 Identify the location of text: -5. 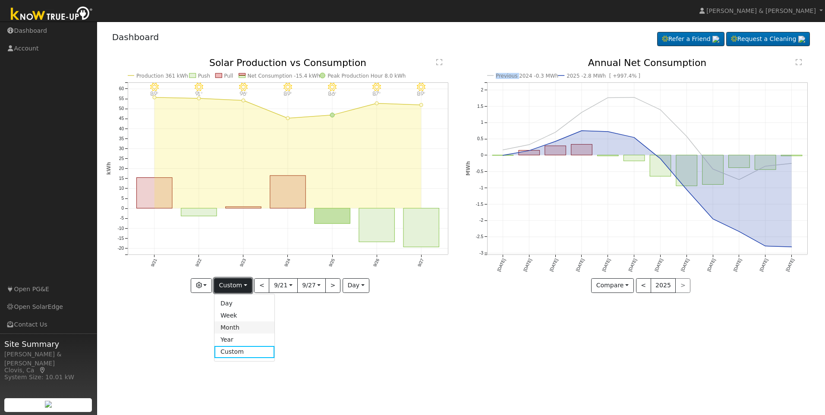
(122, 218).